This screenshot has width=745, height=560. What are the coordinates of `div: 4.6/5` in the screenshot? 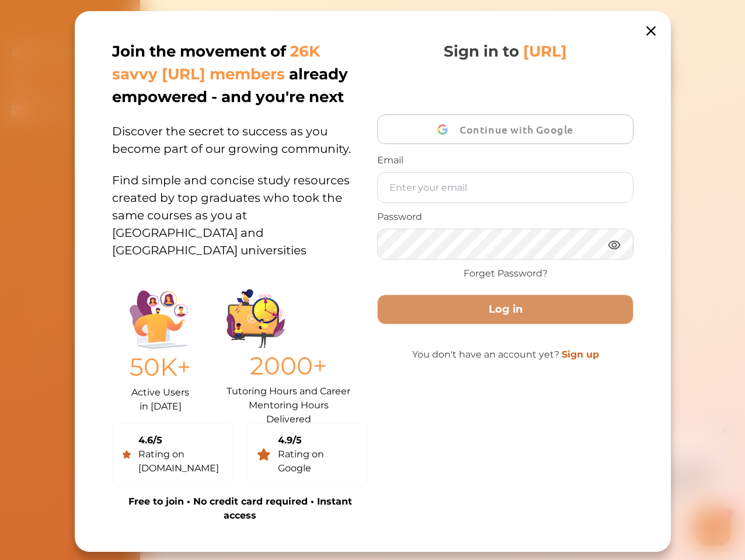 It's located at (180, 441).